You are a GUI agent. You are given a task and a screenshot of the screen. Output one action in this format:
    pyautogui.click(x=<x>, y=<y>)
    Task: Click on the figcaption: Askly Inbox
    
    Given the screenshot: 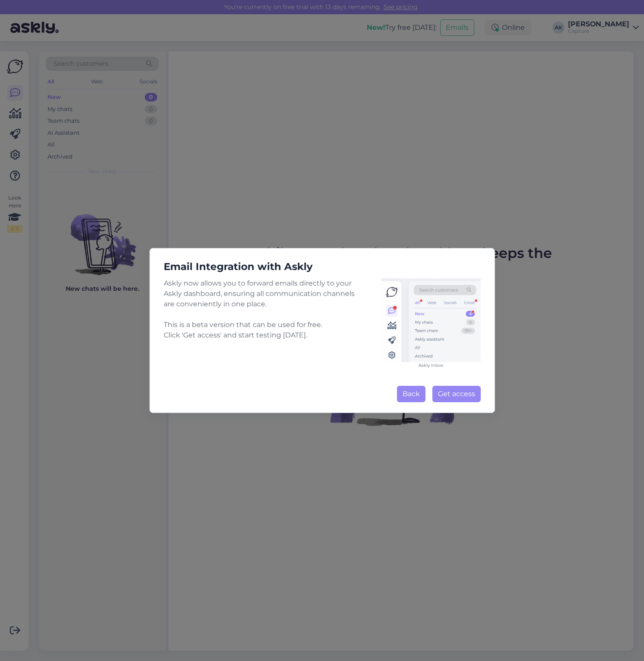 What is the action you would take?
    pyautogui.click(x=431, y=365)
    